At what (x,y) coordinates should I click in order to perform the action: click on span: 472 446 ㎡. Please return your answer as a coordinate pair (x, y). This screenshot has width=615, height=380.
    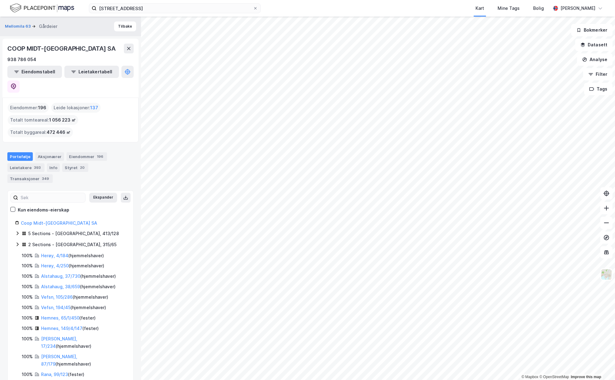
    Looking at the image, I should click on (59, 132).